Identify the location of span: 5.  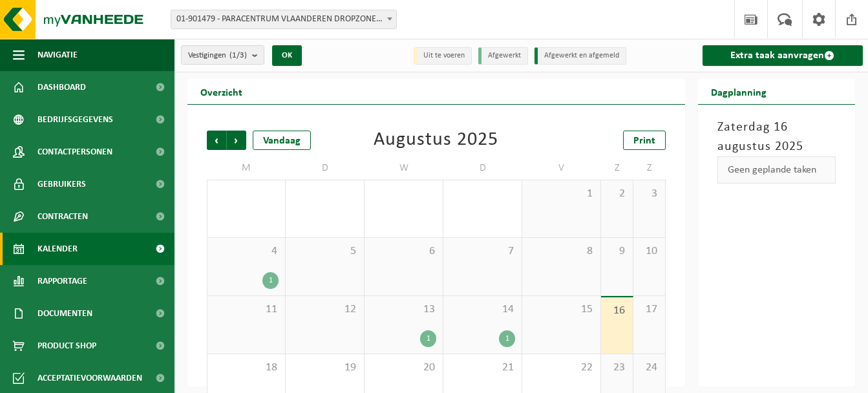
(325, 252).